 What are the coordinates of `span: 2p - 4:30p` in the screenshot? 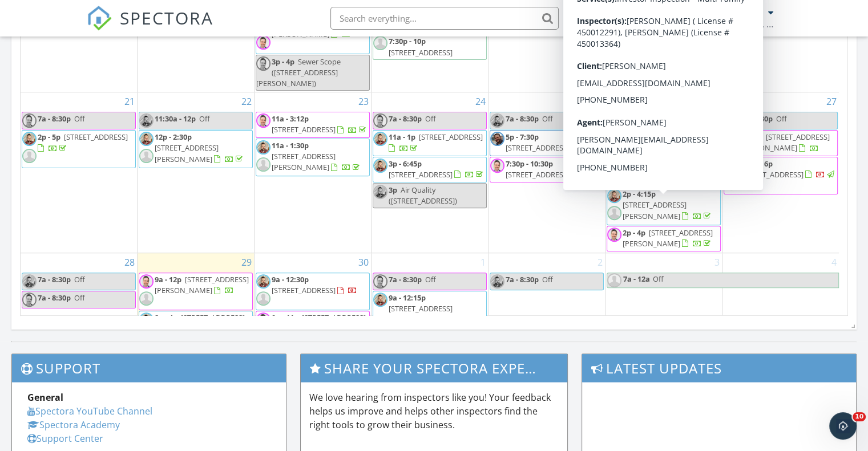 It's located at (639, 33).